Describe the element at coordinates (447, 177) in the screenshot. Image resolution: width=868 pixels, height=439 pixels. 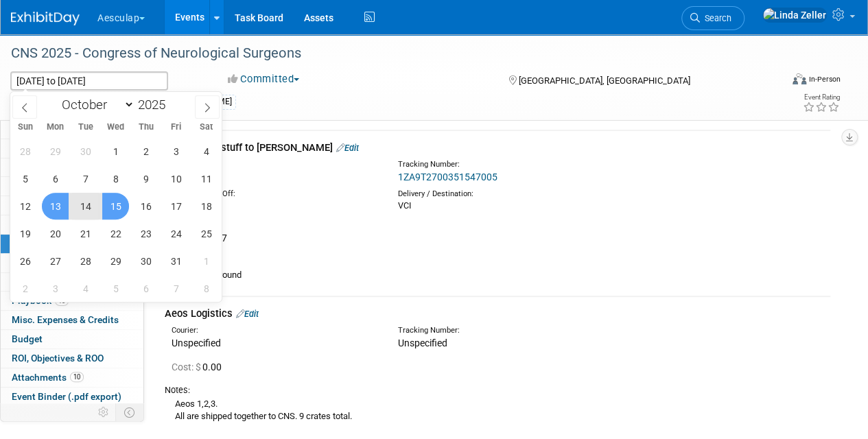
I see `a: 1ZA9T2700351547005` at that location.